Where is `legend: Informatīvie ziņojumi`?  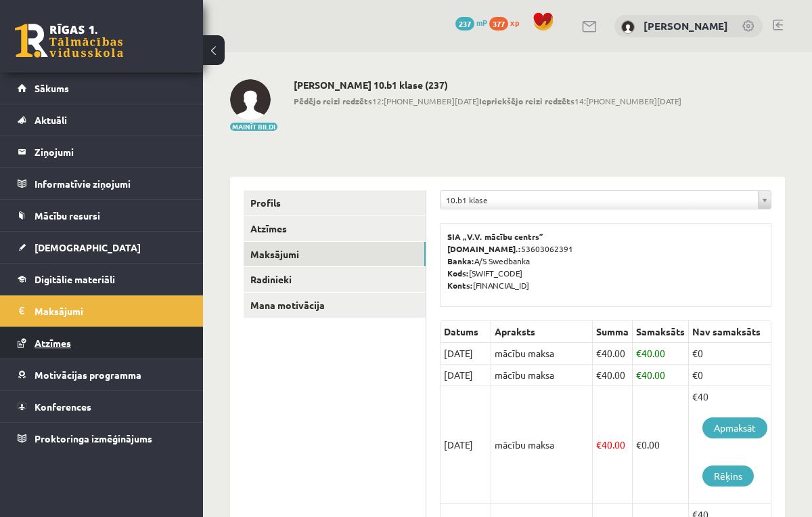 legend: Informatīvie ziņojumi is located at coordinates (110, 183).